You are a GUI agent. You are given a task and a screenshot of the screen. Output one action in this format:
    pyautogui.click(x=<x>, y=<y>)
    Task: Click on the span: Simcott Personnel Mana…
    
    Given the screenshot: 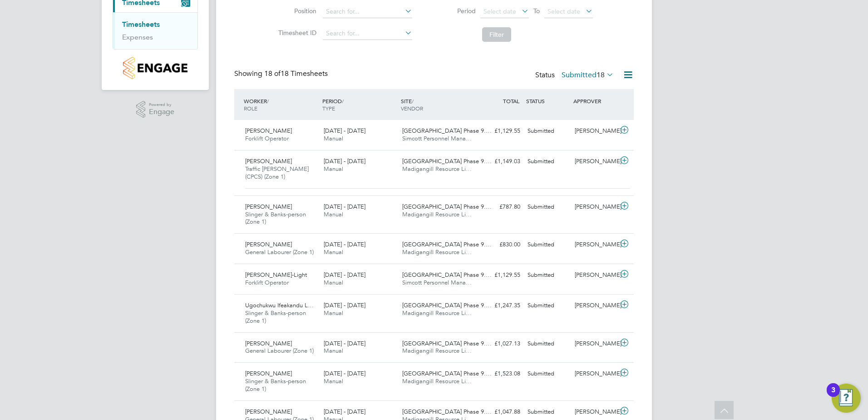 What is the action you would take?
    pyautogui.click(x=437, y=282)
    